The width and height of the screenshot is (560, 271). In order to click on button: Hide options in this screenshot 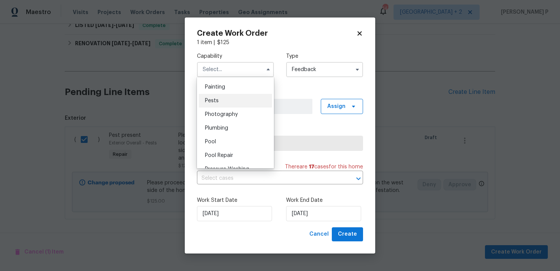, I will do `click(268, 70)`.